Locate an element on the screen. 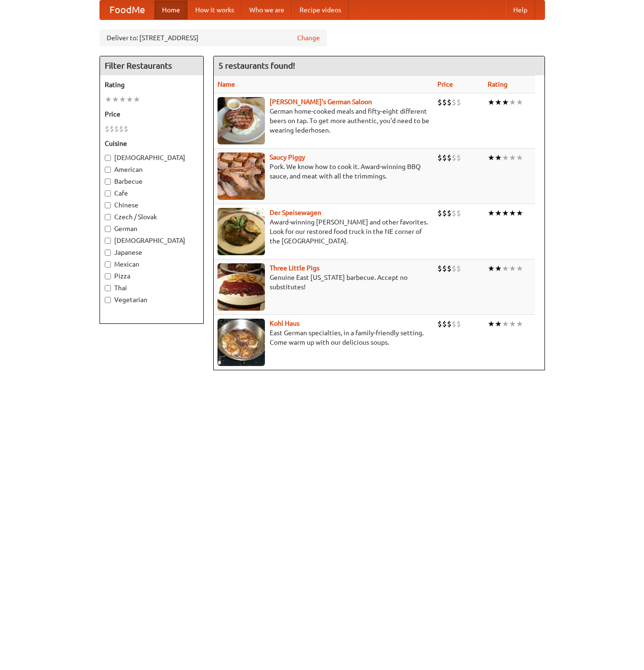 This screenshot has width=644, height=670. input: Chinese is located at coordinates (107, 205).